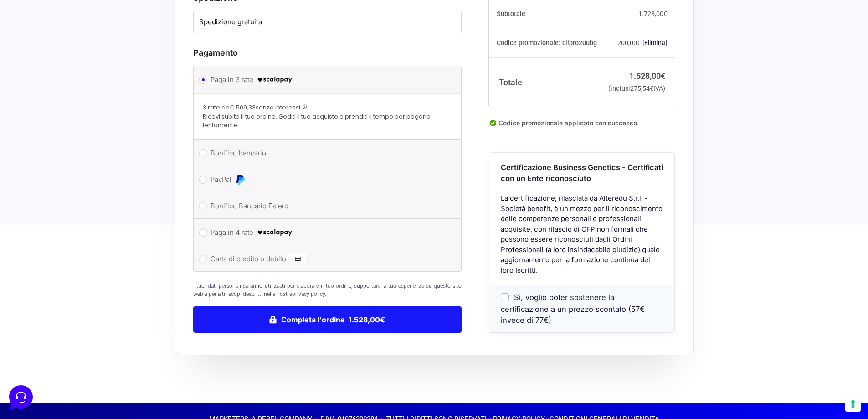 This screenshot has height=419, width=868. I want to click on label: Bonifico bancario, so click(326, 153).